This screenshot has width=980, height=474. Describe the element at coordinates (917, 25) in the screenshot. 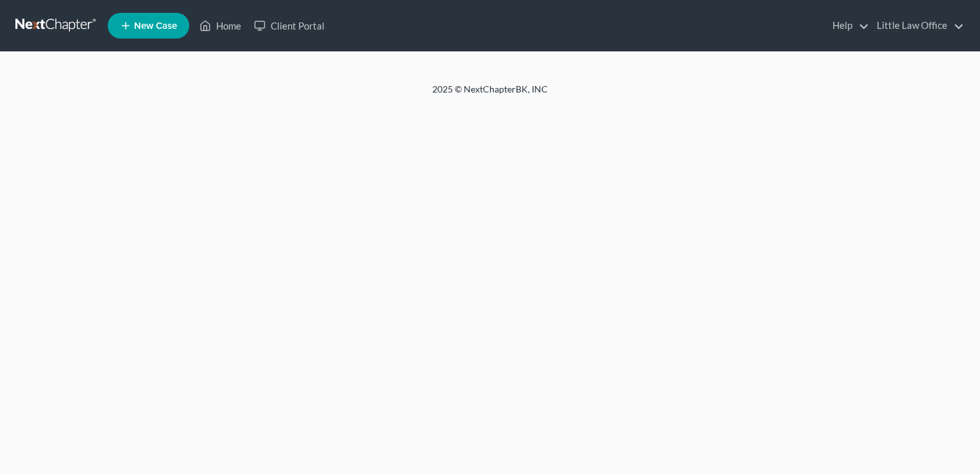

I see `a: Little Law Office` at that location.